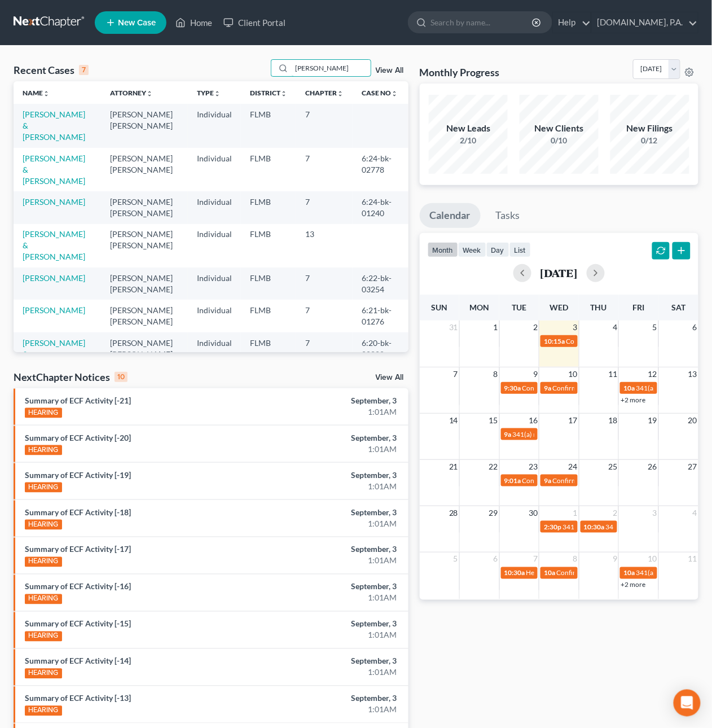  Describe the element at coordinates (634, 585) in the screenshot. I see `a: +2 more` at that location.